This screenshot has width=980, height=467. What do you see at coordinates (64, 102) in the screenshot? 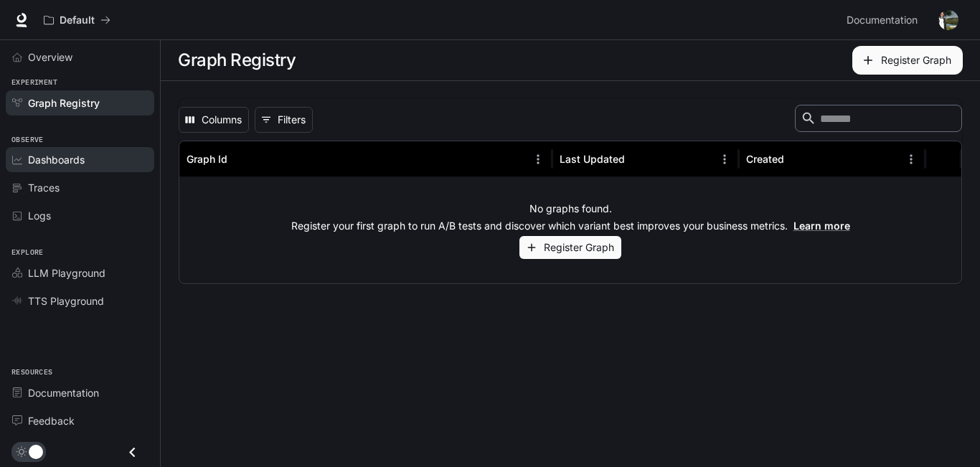
I see `span: Graph Registry` at bounding box center [64, 102].